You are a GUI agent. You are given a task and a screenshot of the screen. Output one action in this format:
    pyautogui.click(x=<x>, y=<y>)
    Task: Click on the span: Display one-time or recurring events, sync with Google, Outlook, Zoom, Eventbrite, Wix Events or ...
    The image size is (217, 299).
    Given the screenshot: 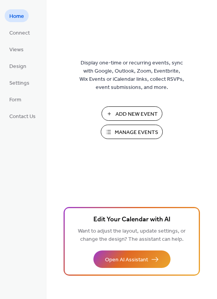 What is the action you would take?
    pyautogui.click(x=132, y=75)
    